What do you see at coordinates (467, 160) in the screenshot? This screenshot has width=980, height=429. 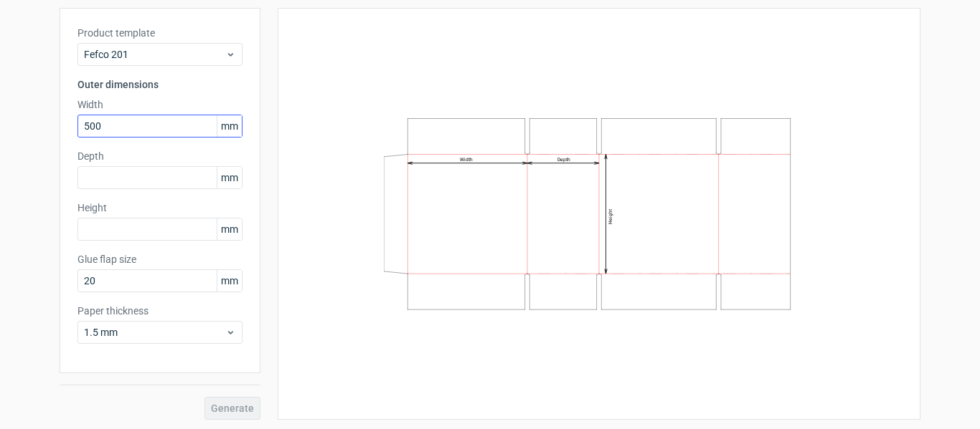 I see `text: Width` at bounding box center [467, 160].